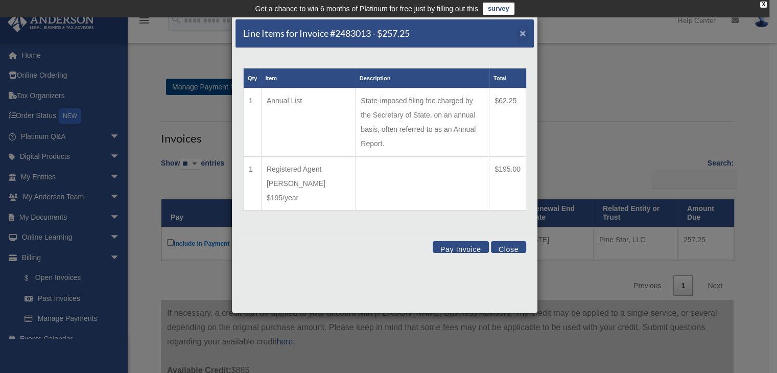 The image size is (777, 373). Describe the element at coordinates (422, 123) in the screenshot. I see `td: State-imposed filing fee charged by the Secretary of State, on an annual basis, often referred to...` at that location.